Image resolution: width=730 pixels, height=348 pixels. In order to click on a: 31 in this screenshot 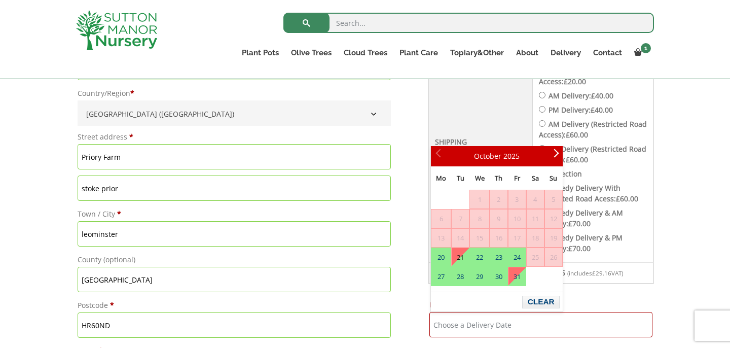, I will do `click(517, 276)`.